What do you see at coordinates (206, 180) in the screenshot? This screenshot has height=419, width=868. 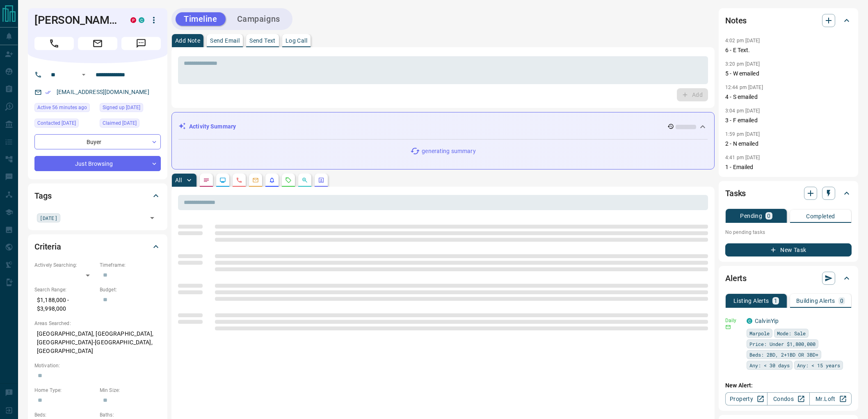 I see `svg: Notes` at bounding box center [206, 180].